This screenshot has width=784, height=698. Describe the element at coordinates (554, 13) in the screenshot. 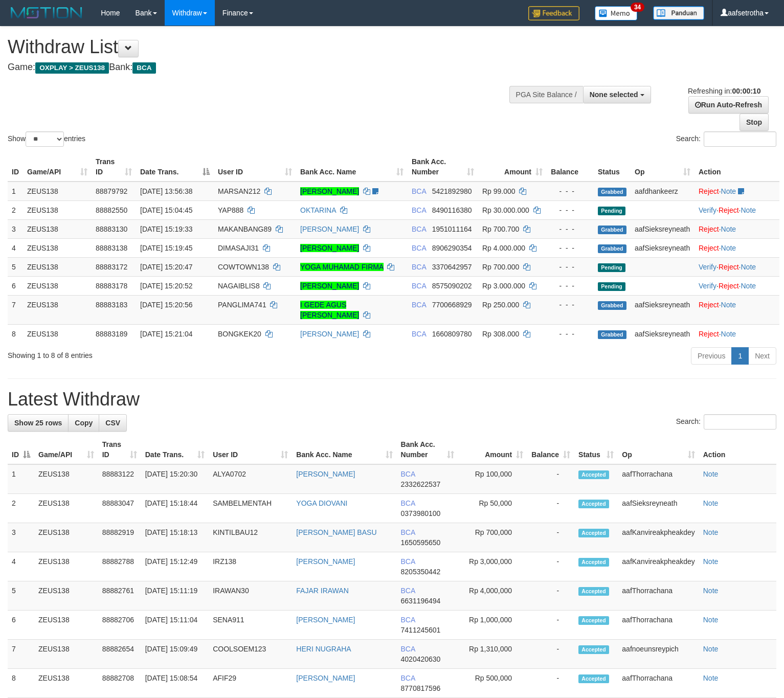

I see `img: Feedback.jpg` at that location.